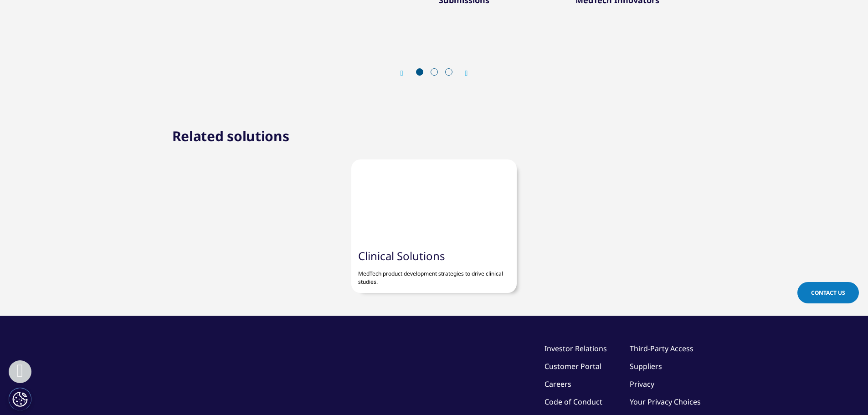  I want to click on a: Privacy, so click(642, 384).